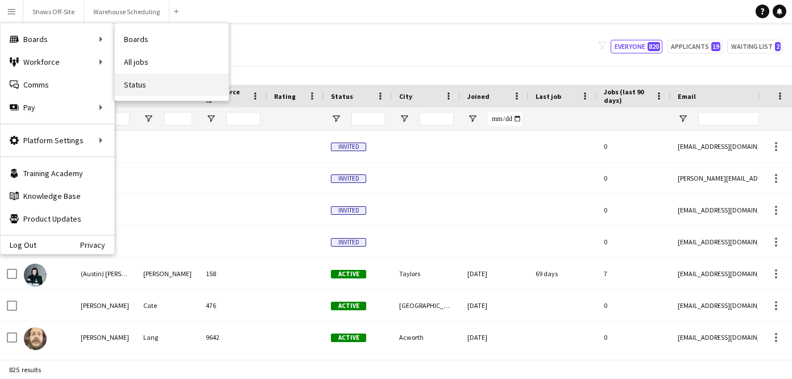  What do you see at coordinates (178, 119) in the screenshot?
I see `input: Last Name Filter Input` at bounding box center [178, 119].